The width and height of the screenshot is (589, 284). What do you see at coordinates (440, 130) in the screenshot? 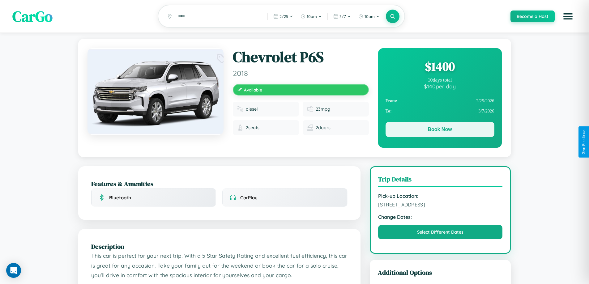
I see `button: Book Now` at bounding box center [440, 130].